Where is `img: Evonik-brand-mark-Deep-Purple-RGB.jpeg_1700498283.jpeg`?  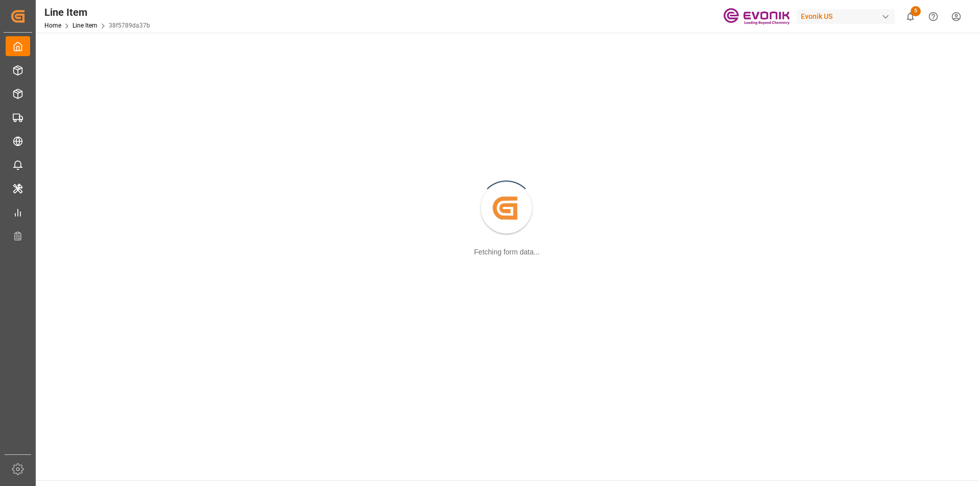 img: Evonik-brand-mark-Deep-Purple-RGB.jpeg_1700498283.jpeg is located at coordinates (756, 16).